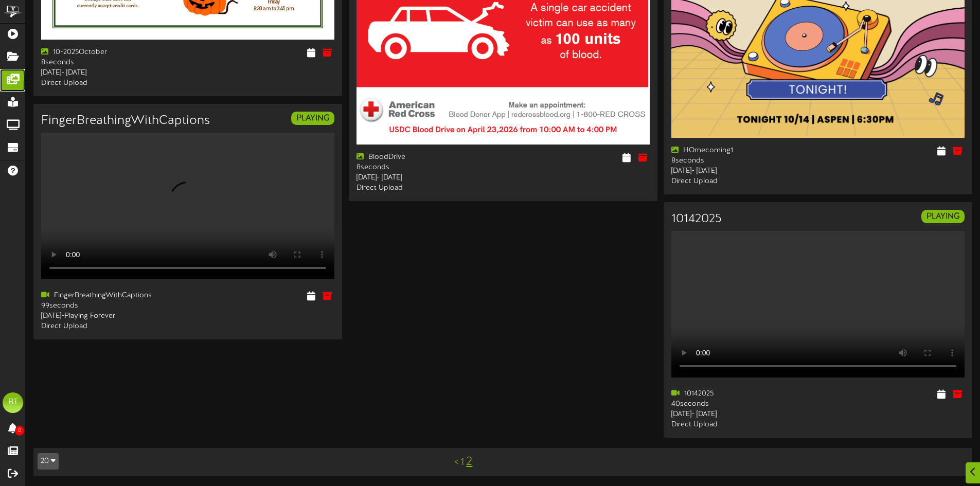 This screenshot has width=980, height=486. I want to click on div: 10-2025October, so click(110, 52).